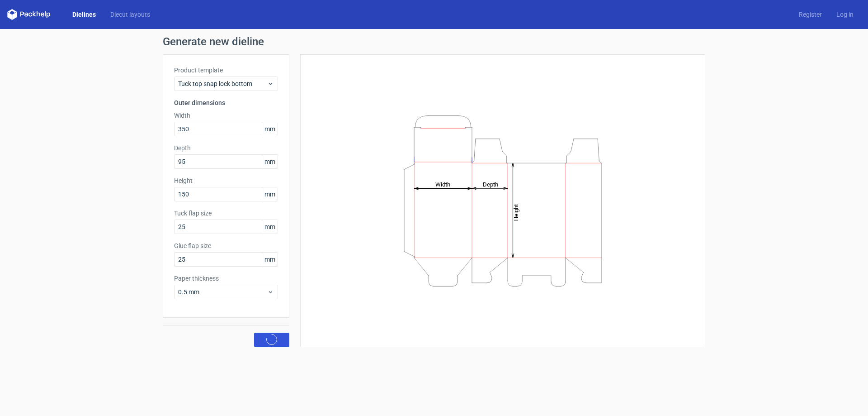 This screenshot has height=416, width=868. I want to click on label: Product template, so click(226, 70).